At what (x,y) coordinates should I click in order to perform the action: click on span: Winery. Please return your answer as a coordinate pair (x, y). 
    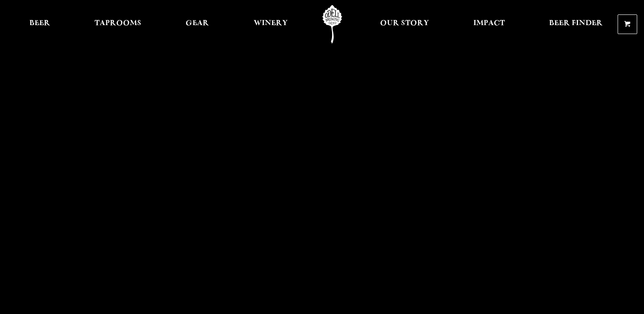
    Looking at the image, I should click on (270, 23).